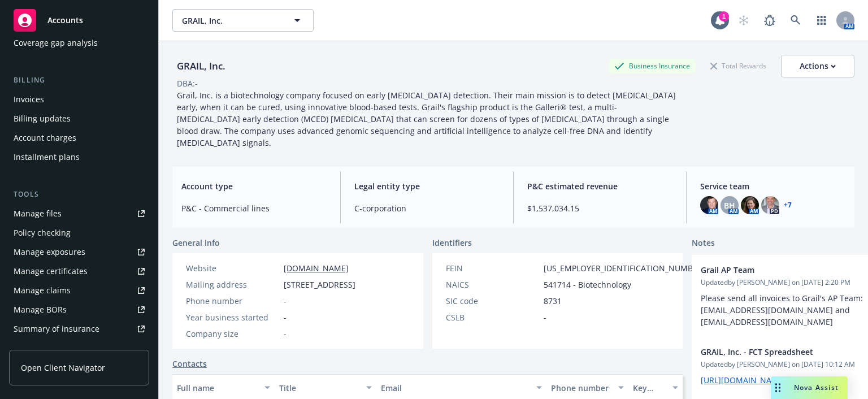 This screenshot has height=399, width=868. I want to click on div: Manage BORs, so click(40, 310).